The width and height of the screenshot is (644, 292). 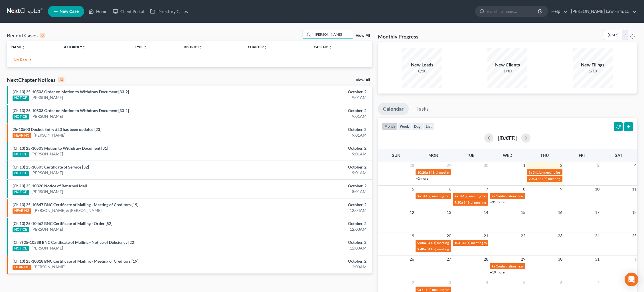 I want to click on span: 15, so click(x=523, y=212).